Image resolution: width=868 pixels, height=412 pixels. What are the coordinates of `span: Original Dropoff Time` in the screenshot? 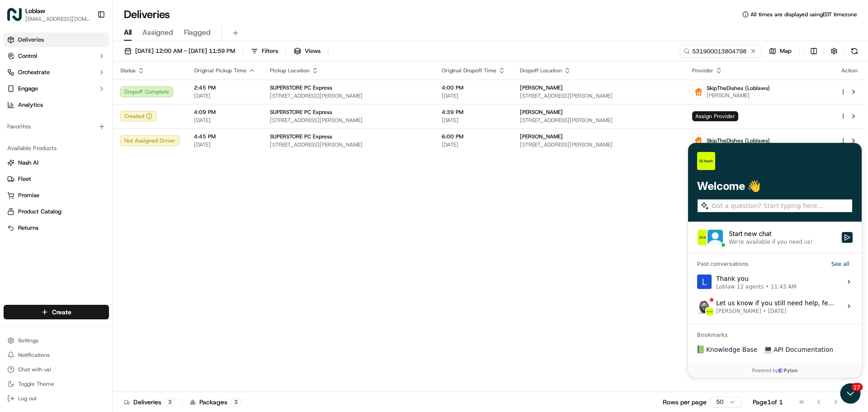 It's located at (469, 70).